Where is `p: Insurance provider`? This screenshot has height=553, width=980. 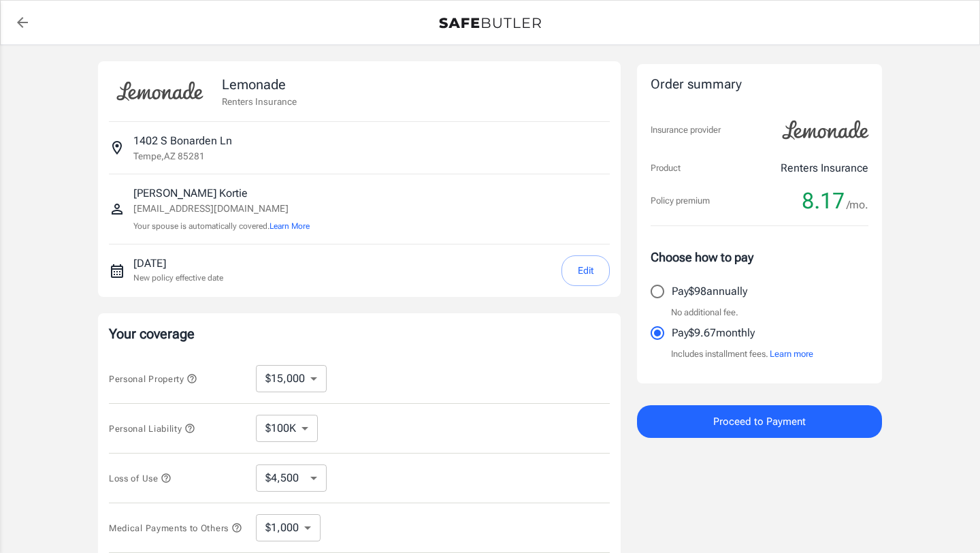 p: Insurance provider is located at coordinates (685, 130).